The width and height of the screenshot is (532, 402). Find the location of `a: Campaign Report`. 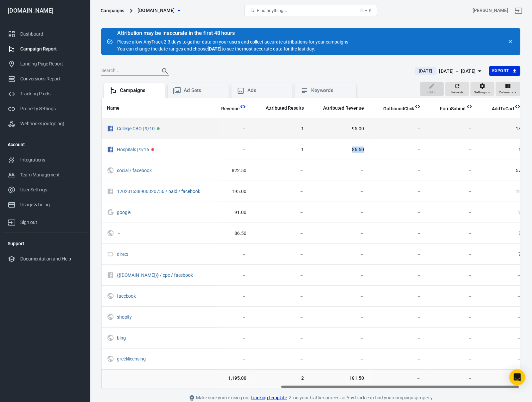

a: Campaign Report is located at coordinates (45, 49).